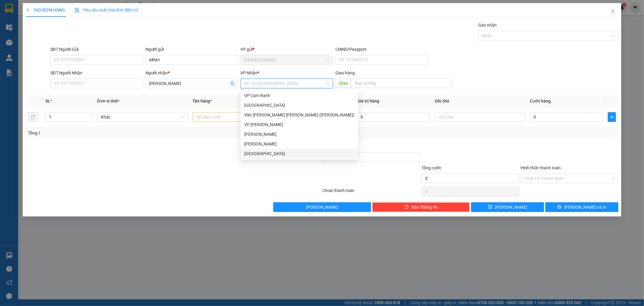 This screenshot has height=306, width=644. What do you see at coordinates (300, 134) in the screenshot?
I see `div: Lê Hồng Phong` at bounding box center [300, 134].